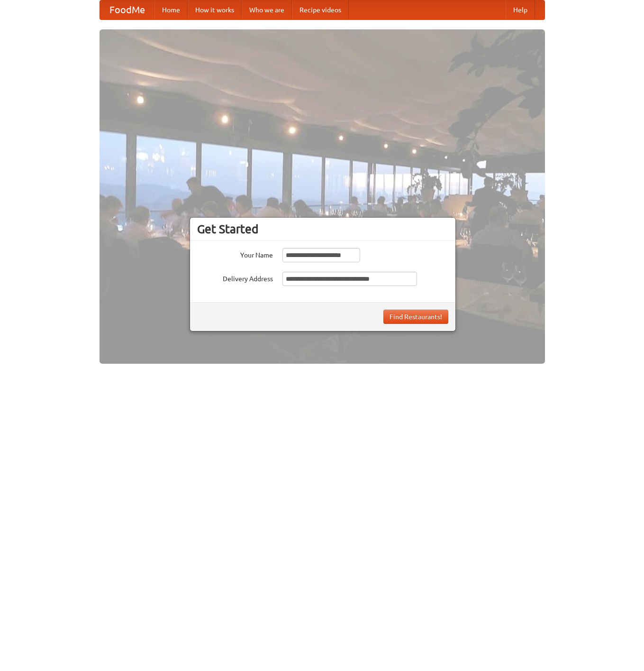 The width and height of the screenshot is (644, 671). Describe the element at coordinates (520, 10) in the screenshot. I see `a: Help` at that location.